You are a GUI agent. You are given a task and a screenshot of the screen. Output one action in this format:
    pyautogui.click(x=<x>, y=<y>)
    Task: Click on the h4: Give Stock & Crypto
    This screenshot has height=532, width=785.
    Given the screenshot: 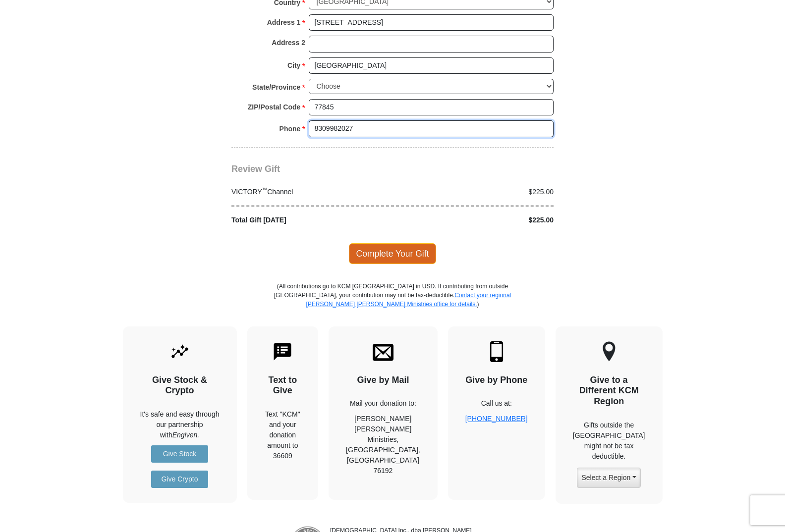 What is the action you would take?
    pyautogui.click(x=180, y=386)
    